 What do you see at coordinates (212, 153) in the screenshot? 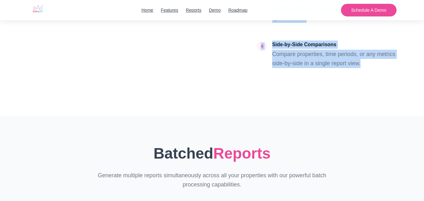
I see `h2: Batched` at bounding box center [212, 153].